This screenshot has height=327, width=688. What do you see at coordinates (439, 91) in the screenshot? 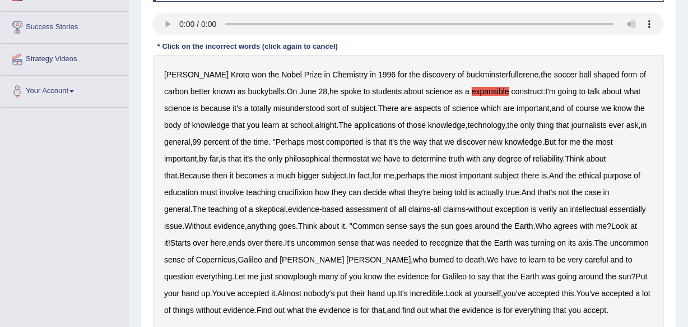
I see `b: science` at bounding box center [439, 91].